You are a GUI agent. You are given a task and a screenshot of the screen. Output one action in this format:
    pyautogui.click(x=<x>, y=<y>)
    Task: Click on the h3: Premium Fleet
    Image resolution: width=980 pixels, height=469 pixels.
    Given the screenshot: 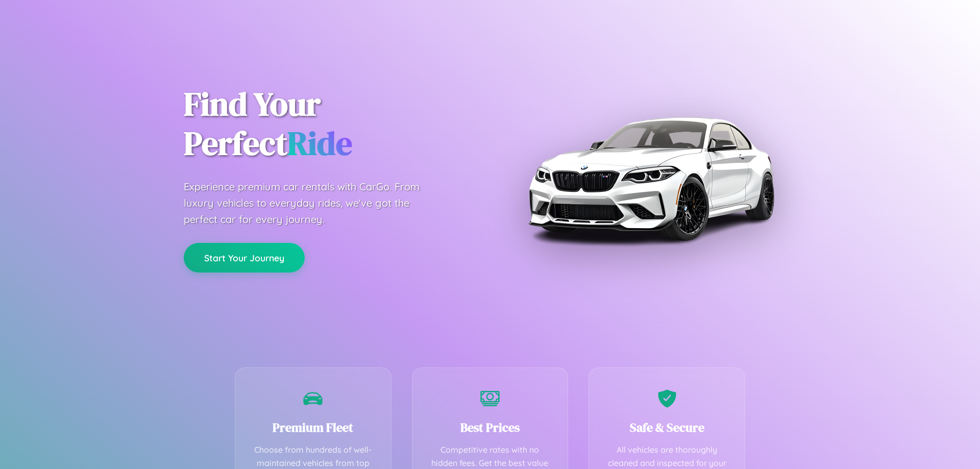 What is the action you would take?
    pyautogui.click(x=313, y=427)
    